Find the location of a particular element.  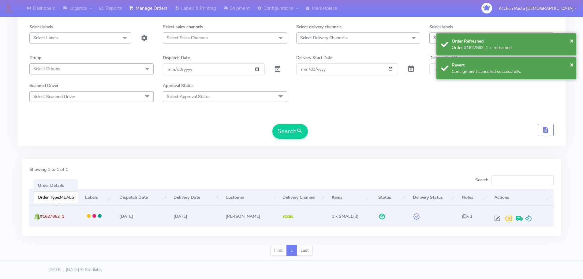

label: Search: is located at coordinates (515, 180).